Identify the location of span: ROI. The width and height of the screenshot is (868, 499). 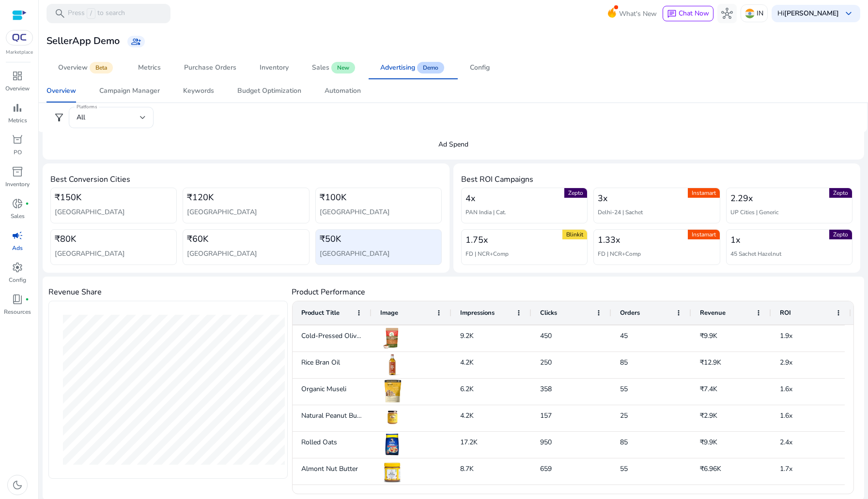
(785, 313).